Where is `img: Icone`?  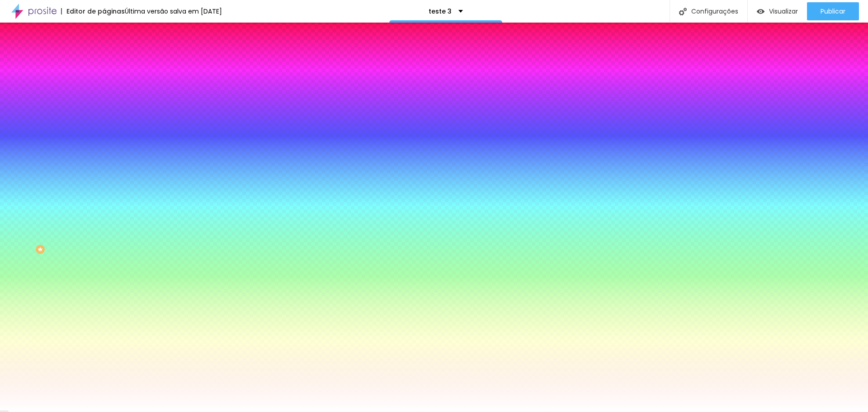 img: Icone is located at coordinates (682, 11).